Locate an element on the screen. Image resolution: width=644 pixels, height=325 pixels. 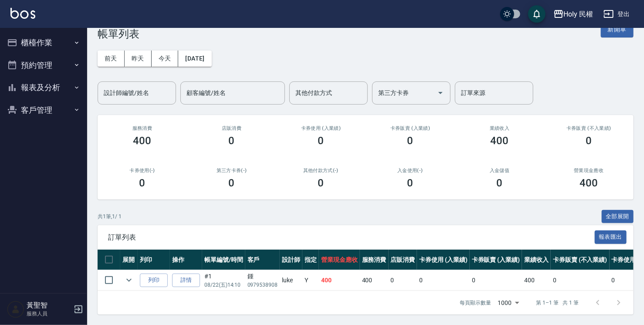
a: 新開單 is located at coordinates (617, 28).